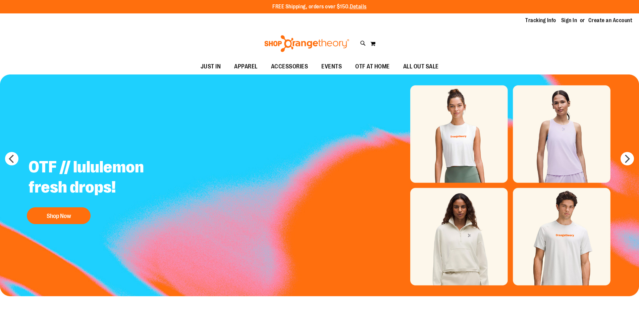 Image resolution: width=639 pixels, height=317 pixels. I want to click on button: next, so click(627, 159).